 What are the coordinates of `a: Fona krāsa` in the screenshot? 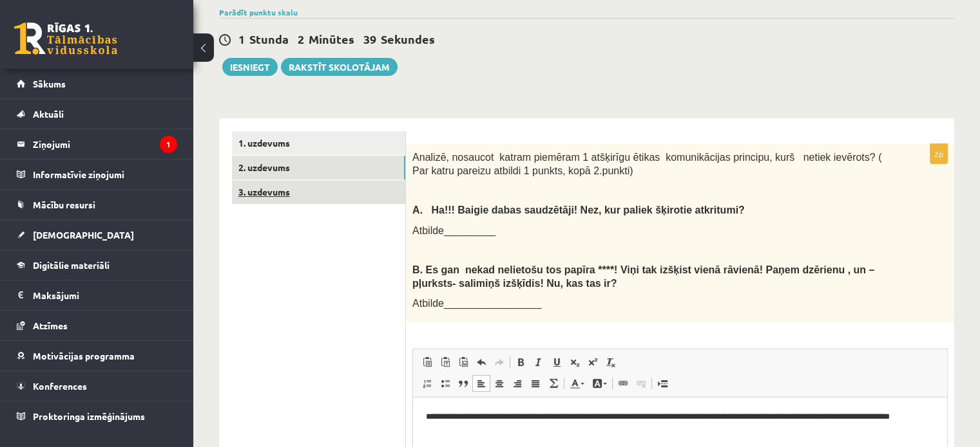 It's located at (599, 383).